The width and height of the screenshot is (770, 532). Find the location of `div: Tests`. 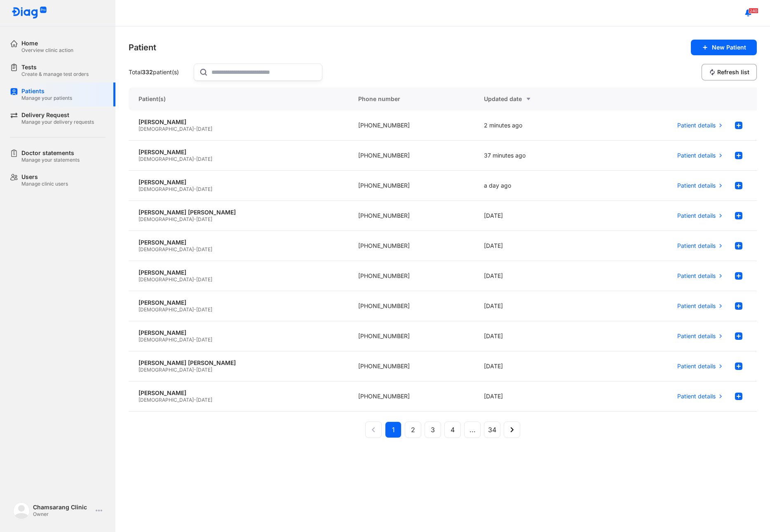

div: Tests is located at coordinates (55, 67).